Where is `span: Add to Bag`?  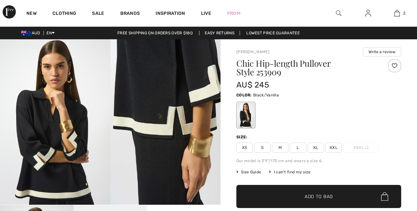 span: Add to Bag is located at coordinates (319, 196).